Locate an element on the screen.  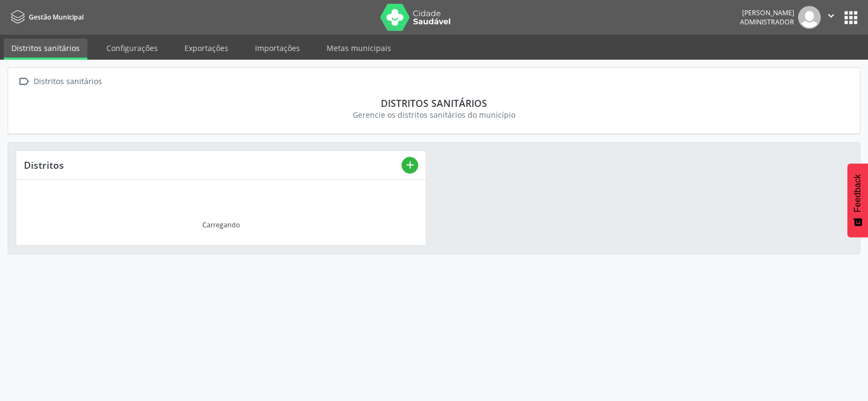
button: add is located at coordinates (410, 165).